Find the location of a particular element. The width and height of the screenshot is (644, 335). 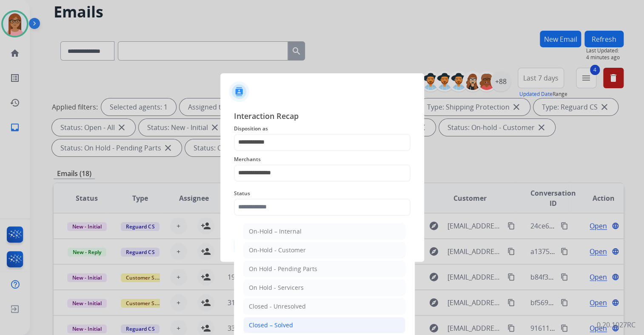

div: On-Hold – Internal is located at coordinates (276, 231).